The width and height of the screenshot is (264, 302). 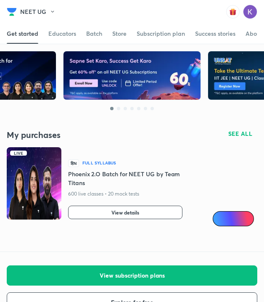 What do you see at coordinates (241, 134) in the screenshot?
I see `button: SEE ALL` at bounding box center [241, 134].